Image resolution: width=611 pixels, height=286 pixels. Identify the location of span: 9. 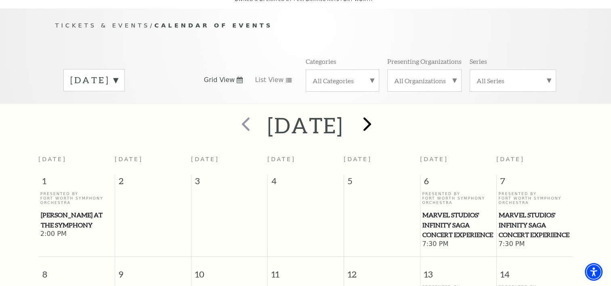
(153, 271).